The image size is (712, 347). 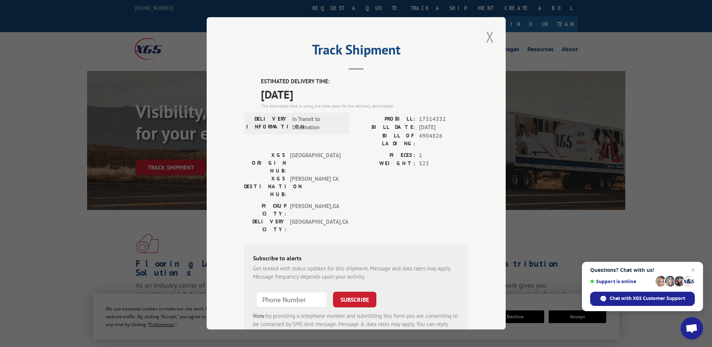 What do you see at coordinates (291, 300) in the screenshot?
I see `input: Phone Number` at bounding box center [291, 300].